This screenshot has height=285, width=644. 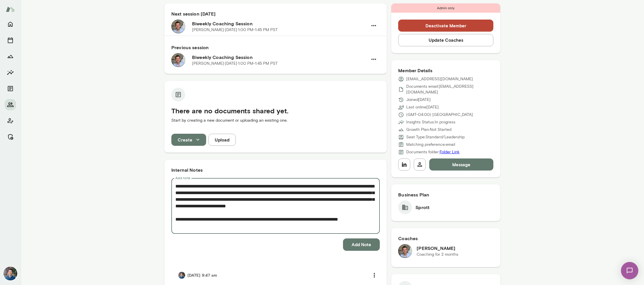 I want to click on h6: Member Details, so click(x=446, y=71).